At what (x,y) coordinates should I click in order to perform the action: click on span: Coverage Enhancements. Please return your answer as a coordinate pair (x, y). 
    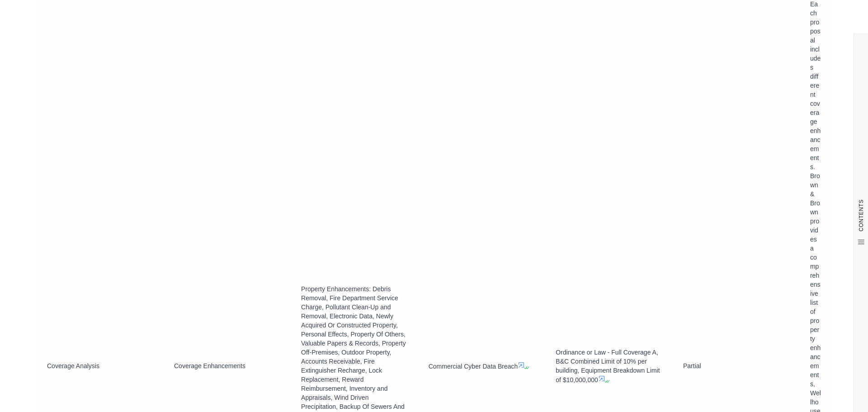
    Looking at the image, I should click on (210, 366).